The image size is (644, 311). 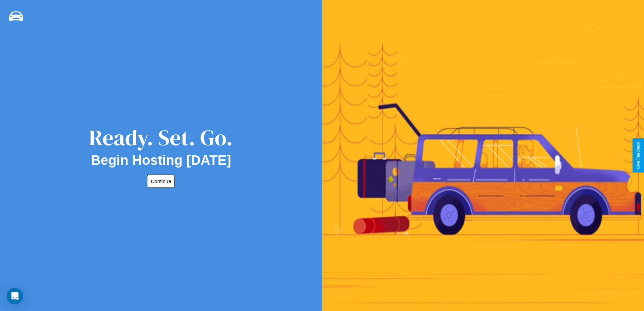 I want to click on div: Ready. Set. Go., so click(x=161, y=137).